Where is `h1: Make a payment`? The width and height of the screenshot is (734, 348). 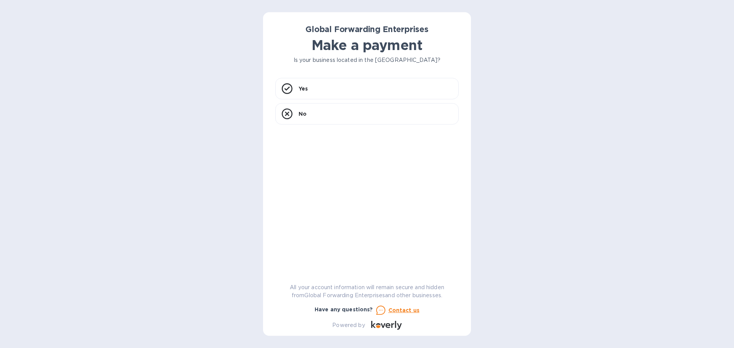 h1: Make a payment is located at coordinates (367, 45).